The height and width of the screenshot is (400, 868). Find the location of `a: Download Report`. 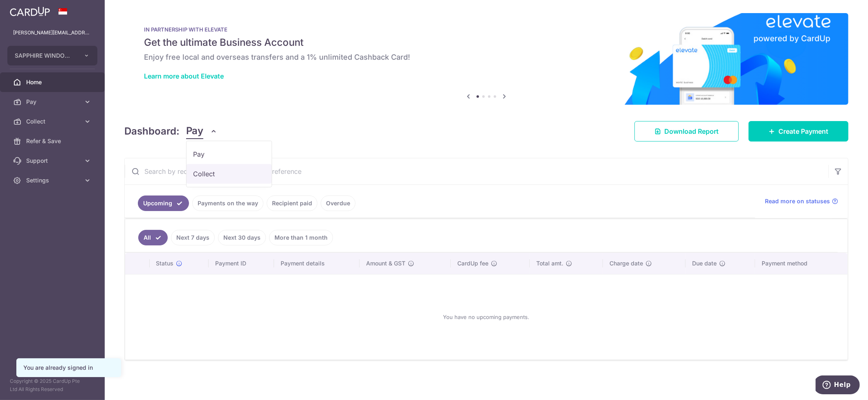

a: Download Report is located at coordinates (686, 131).